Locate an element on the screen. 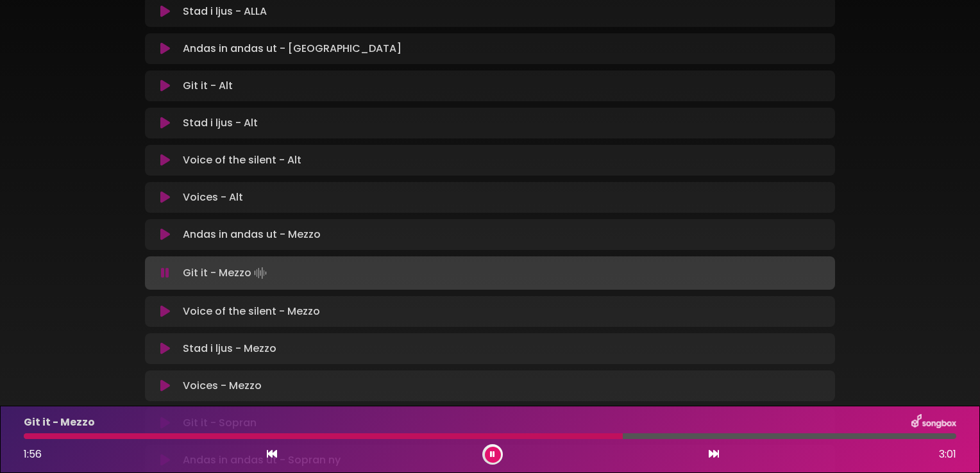 This screenshot has width=980, height=473. p: Stad i ljus - ALLA is located at coordinates (225, 11).